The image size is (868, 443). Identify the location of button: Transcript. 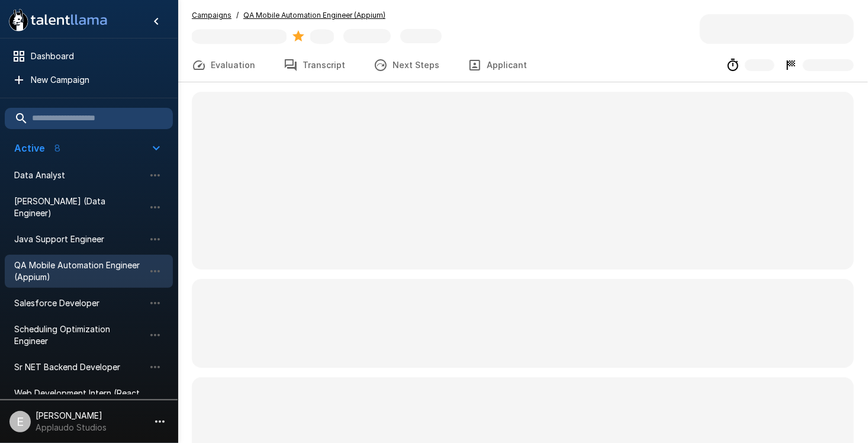
(315, 65).